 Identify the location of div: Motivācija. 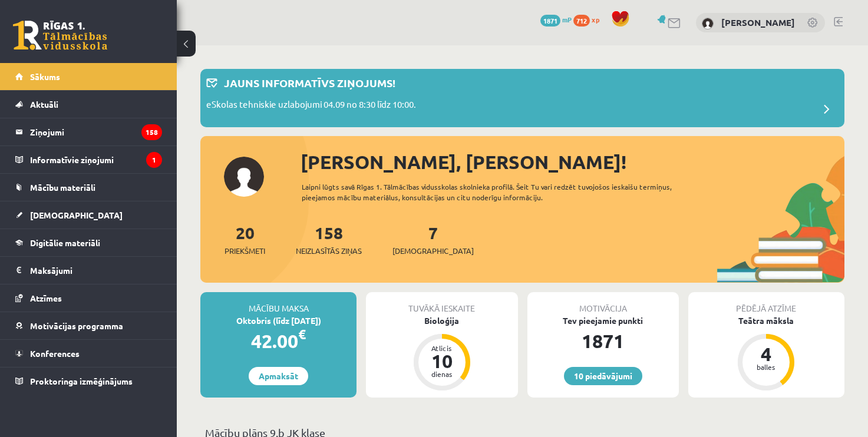
(603, 304).